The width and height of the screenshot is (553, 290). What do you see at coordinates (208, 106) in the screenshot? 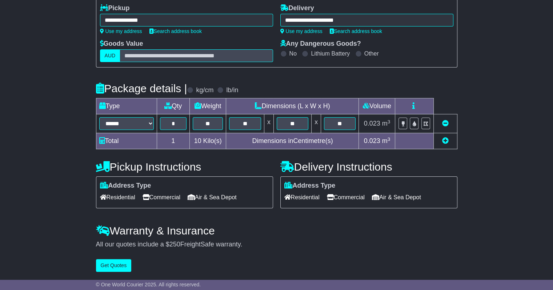
I see `td: Weight` at bounding box center [208, 106].